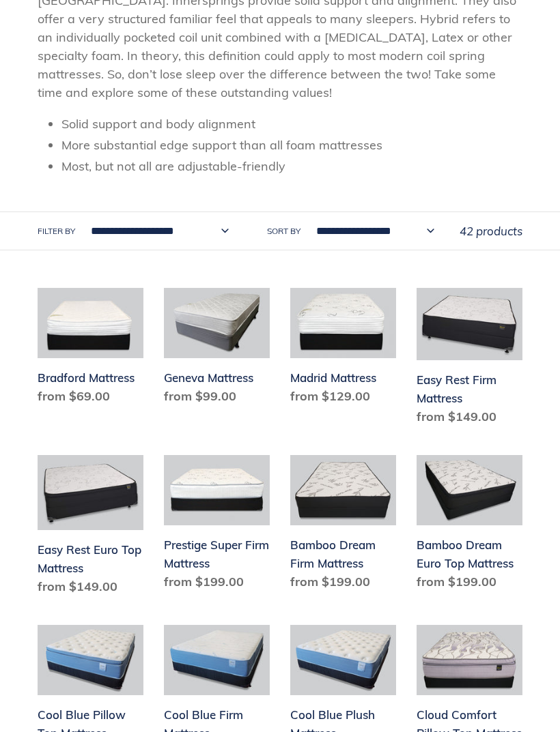 Image resolution: width=560 pixels, height=732 pixels. I want to click on a: Madrid Mattress, so click(343, 350).